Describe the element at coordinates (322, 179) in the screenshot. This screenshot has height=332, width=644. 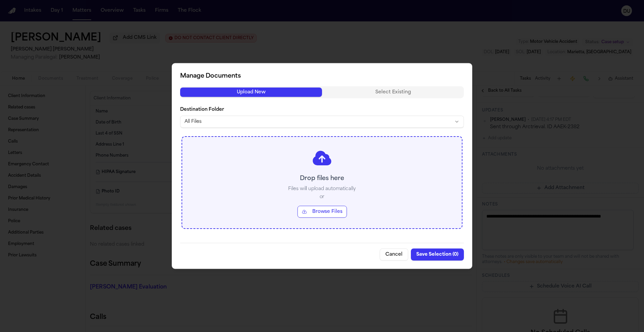
I see `p: Drop files here` at that location.